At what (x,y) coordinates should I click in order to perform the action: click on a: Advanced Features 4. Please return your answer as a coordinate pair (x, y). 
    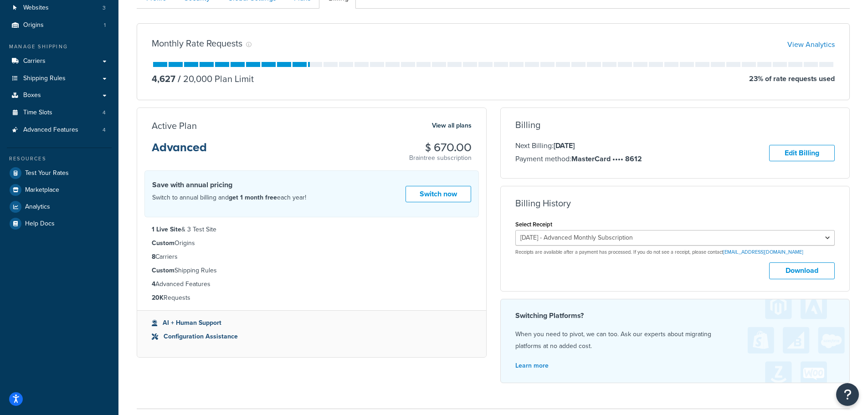
    Looking at the image, I should click on (59, 130).